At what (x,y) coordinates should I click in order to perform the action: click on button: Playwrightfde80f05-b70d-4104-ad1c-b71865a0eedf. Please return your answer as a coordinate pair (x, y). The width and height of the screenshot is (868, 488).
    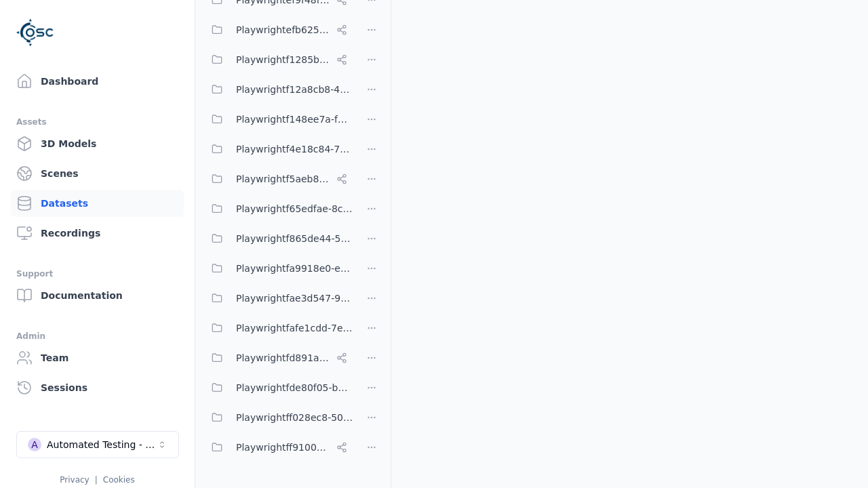
    Looking at the image, I should click on (278, 388).